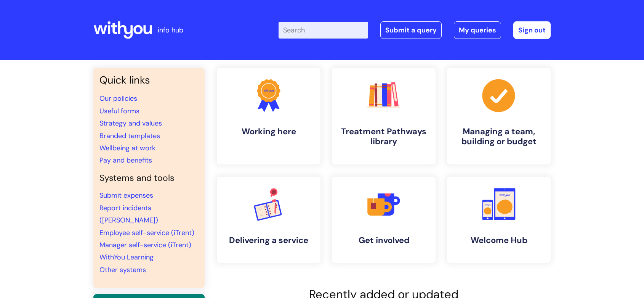 The image size is (644, 298). Describe the element at coordinates (123, 270) in the screenshot. I see `a: Other systems` at that location.